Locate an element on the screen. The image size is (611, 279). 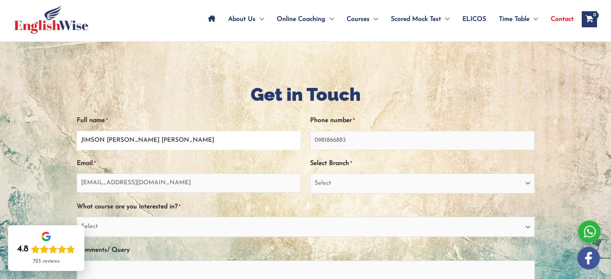
label: What course are you interested in? is located at coordinates (129, 207).